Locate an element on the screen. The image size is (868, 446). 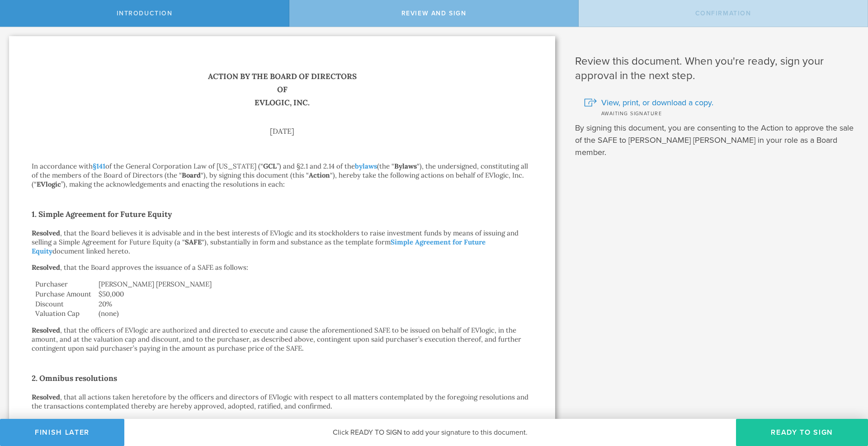
div: Awaiting signature is located at coordinates (719, 113).